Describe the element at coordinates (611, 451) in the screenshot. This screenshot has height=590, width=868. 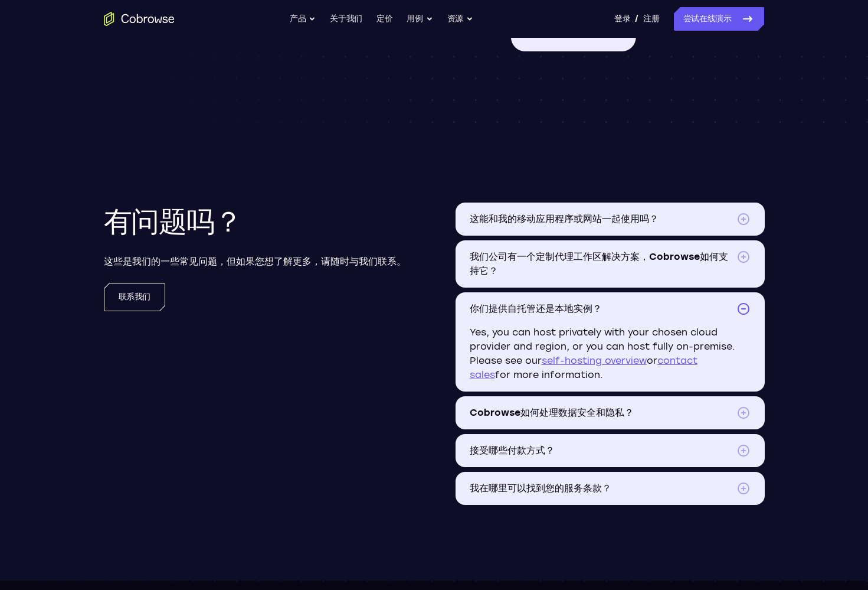
I see `summary: 接受哪些付款方式？` at that location.